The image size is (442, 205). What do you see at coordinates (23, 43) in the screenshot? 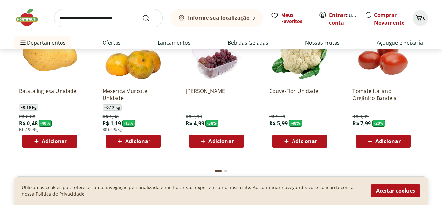
I see `button: Menu` at bounding box center [23, 43].